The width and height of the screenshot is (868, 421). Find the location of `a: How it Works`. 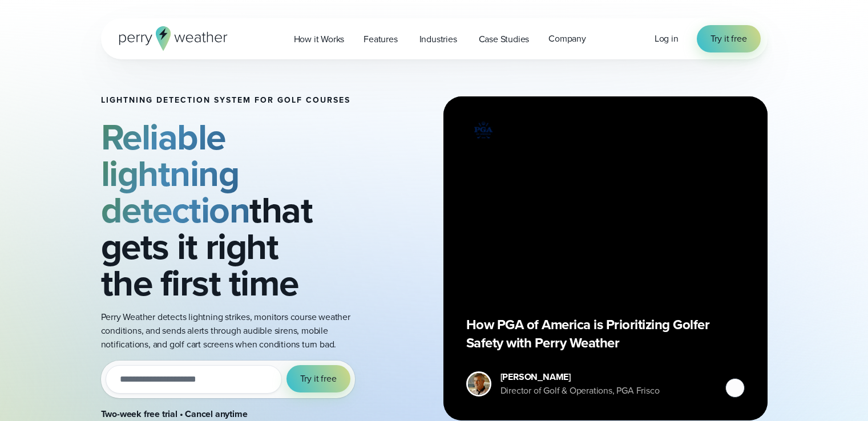

a: How it Works is located at coordinates (319, 39).